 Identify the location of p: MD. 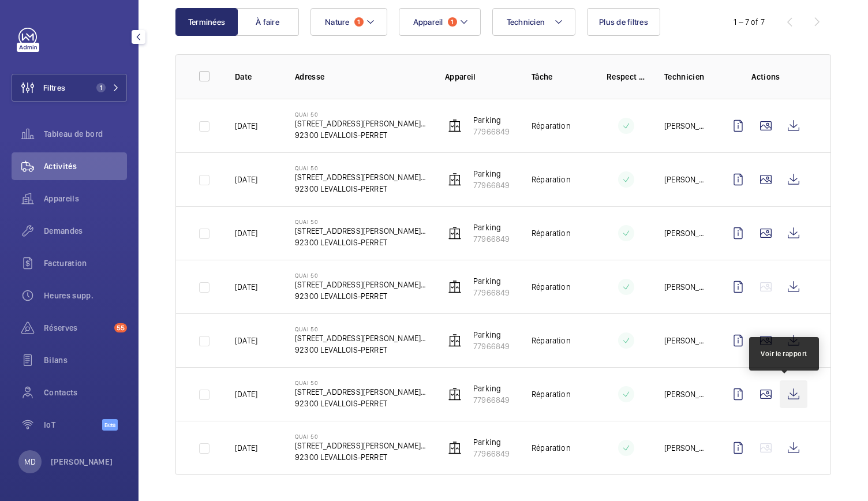
(30, 461).